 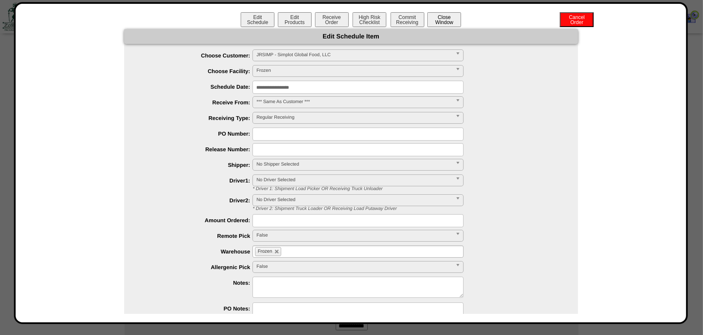 I want to click on label: PO Number:, so click(x=197, y=133).